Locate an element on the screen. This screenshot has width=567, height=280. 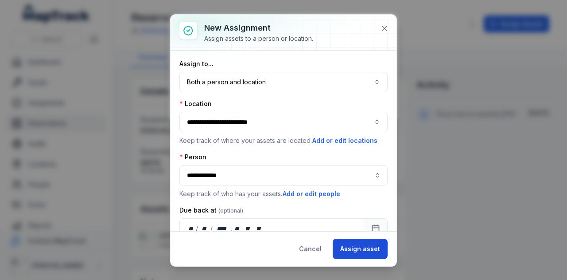
button: Assign asset is located at coordinates (360, 249).